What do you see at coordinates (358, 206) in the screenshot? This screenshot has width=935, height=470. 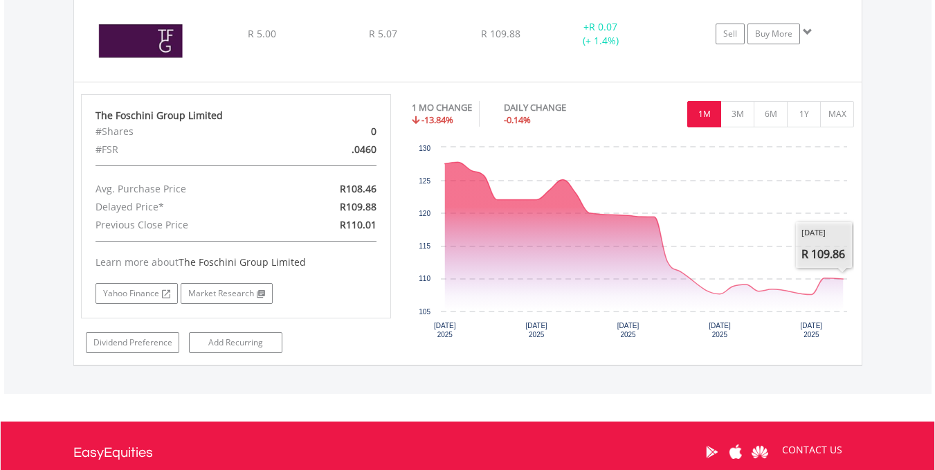 I see `span: R109.88` at bounding box center [358, 206].